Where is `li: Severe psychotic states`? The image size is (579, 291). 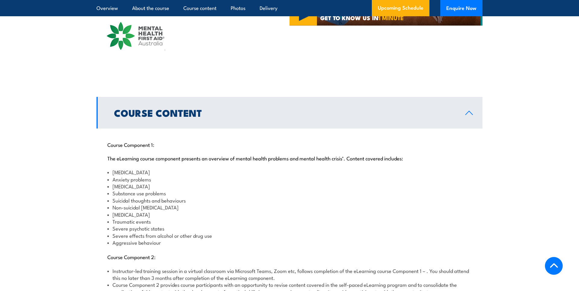 li: Severe psychotic states is located at coordinates (289, 228).